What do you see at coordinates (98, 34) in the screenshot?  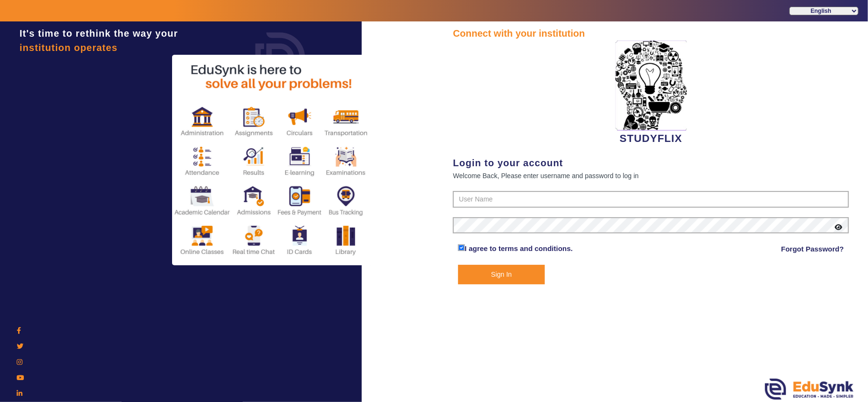 I see `span: It's time to rethink the way your` at bounding box center [98, 34].